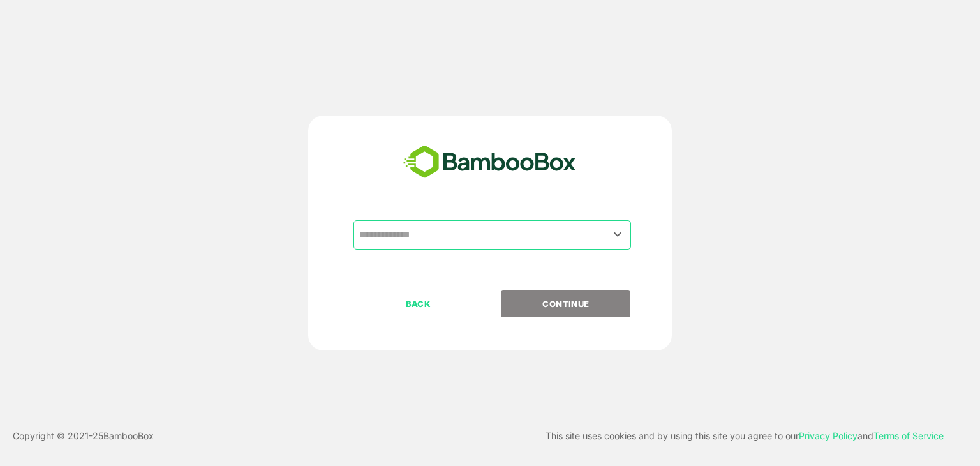 The image size is (980, 466). Describe the element at coordinates (565, 304) in the screenshot. I see `button: CONTINUE` at that location.